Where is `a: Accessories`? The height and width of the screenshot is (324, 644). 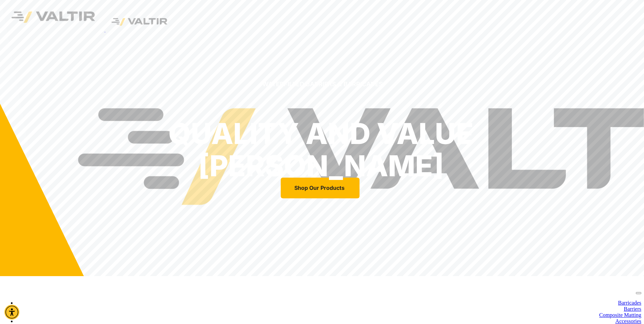 a: Accessories is located at coordinates (629, 321).